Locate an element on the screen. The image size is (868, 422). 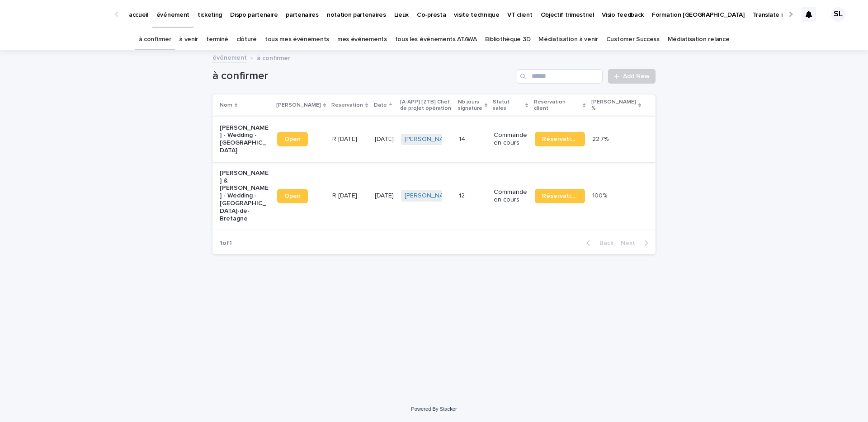
a: tous les événements ATAWA is located at coordinates (435, 39).